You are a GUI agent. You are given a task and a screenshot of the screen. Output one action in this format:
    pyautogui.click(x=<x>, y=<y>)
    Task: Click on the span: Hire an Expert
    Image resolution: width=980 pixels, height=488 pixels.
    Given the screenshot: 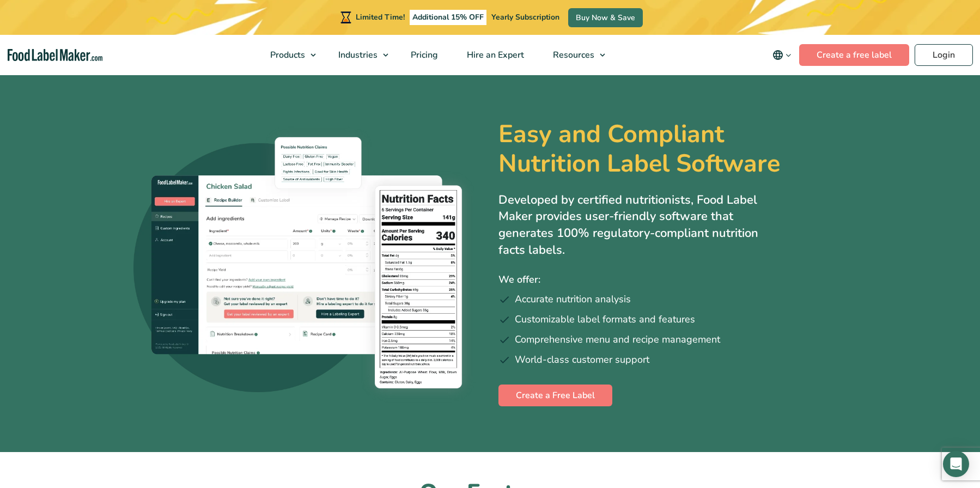 What is the action you would take?
    pyautogui.click(x=494, y=55)
    